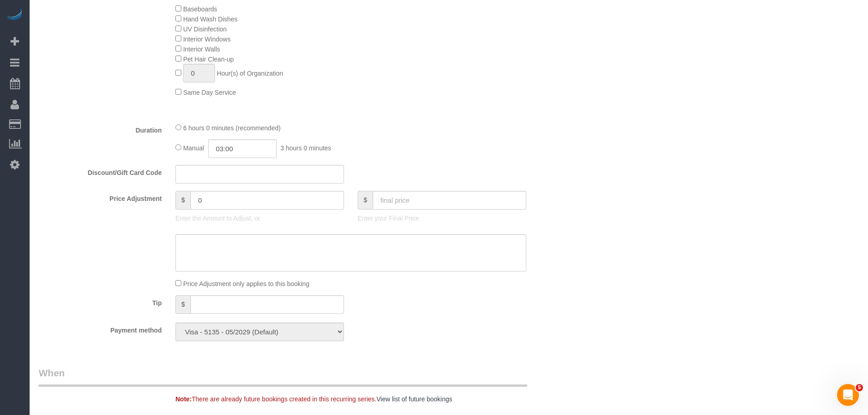 This screenshot has width=868, height=415. Describe the element at coordinates (246, 283) in the screenshot. I see `span: Price Adjustment only applies to this booking` at that location.